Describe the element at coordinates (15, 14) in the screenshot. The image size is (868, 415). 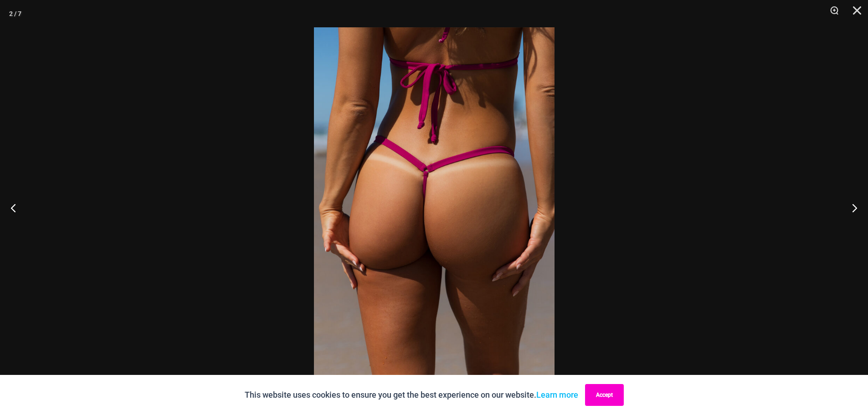
I see `div: 2 / 7` at that location.